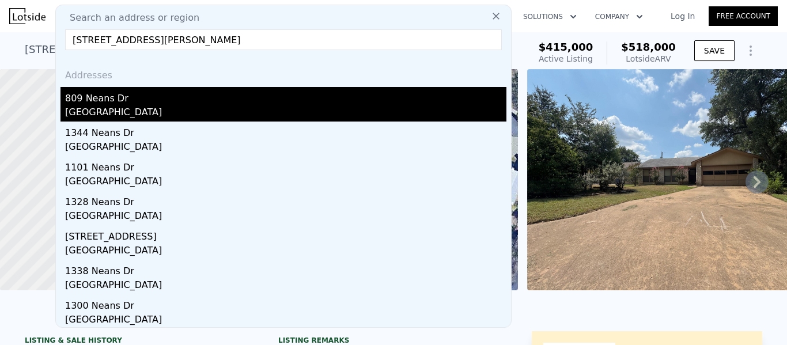  I want to click on button: Show Options, so click(751, 51).